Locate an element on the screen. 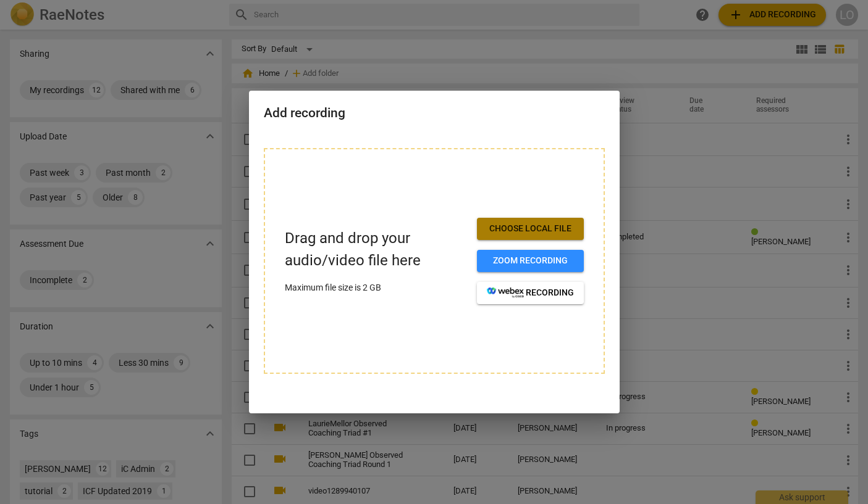 The height and width of the screenshot is (504, 868). button: Choose local file is located at coordinates (530, 229).